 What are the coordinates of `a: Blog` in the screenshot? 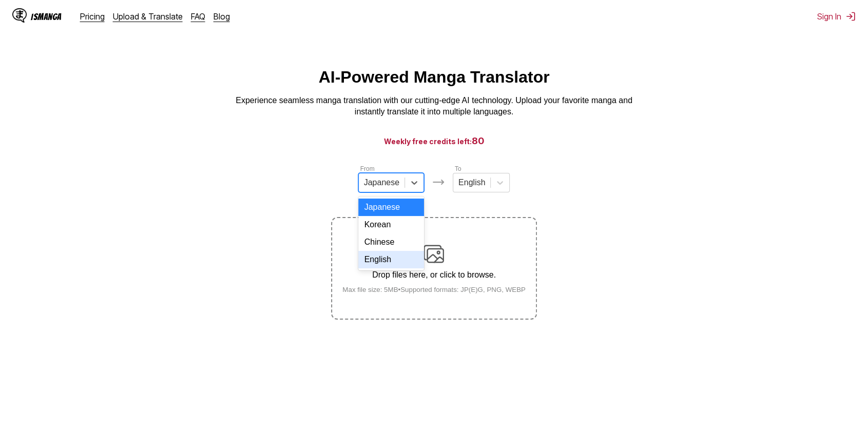 It's located at (222, 16).